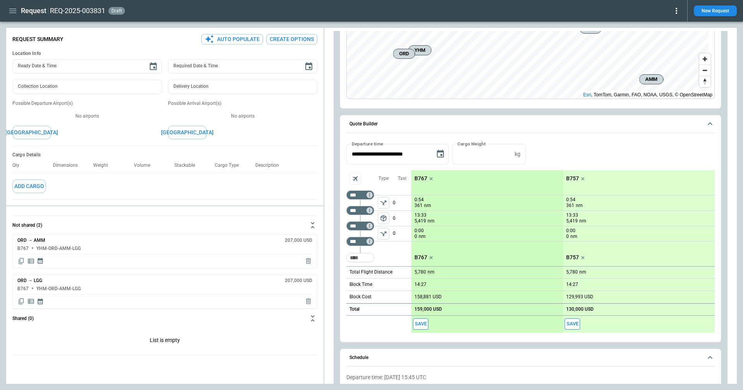 The height and width of the screenshot is (390, 743). Describe the element at coordinates (383, 178) in the screenshot. I see `p: Type` at that location.